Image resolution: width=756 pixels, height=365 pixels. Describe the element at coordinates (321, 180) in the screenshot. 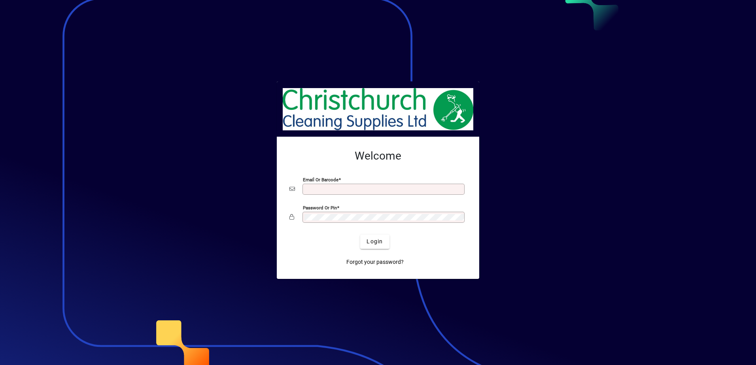

I see `mat-label: Email or Barcode` at that location.